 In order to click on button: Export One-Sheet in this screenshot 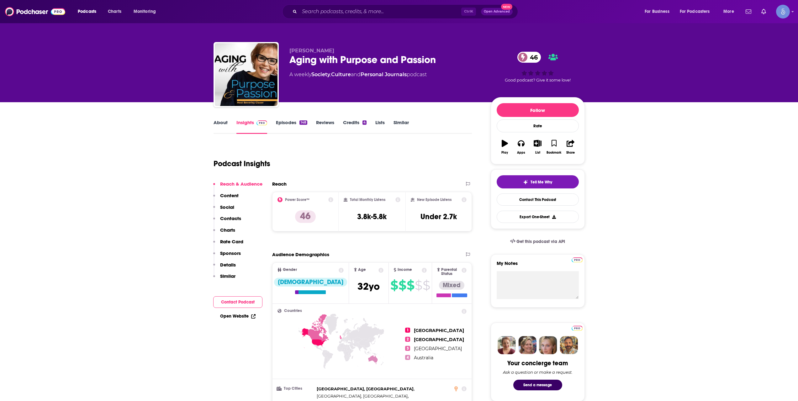, I will do `click(538, 217)`.